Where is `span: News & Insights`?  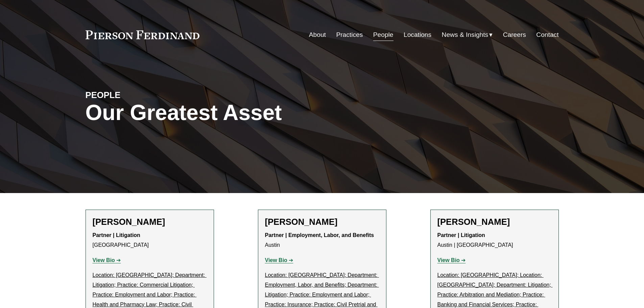
span: News & Insights is located at coordinates (466, 34).